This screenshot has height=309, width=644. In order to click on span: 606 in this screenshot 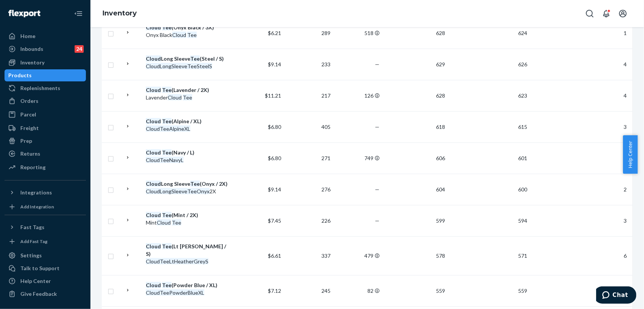, I will do `click(440, 158)`.